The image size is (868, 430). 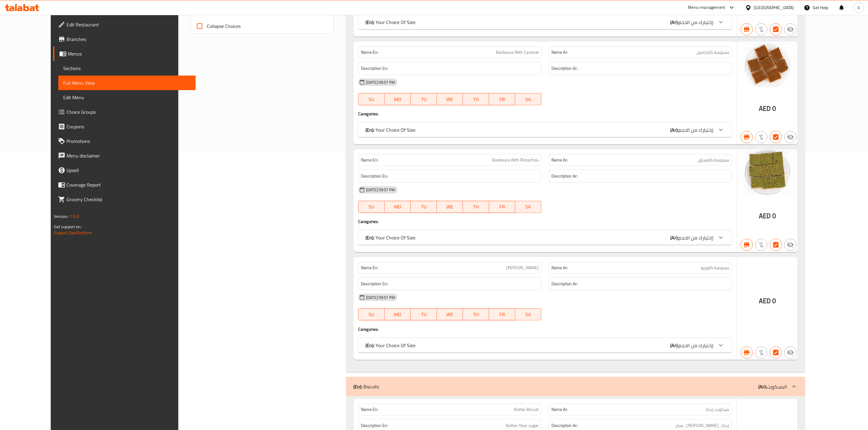 I want to click on span: Grocery Checklist, so click(x=128, y=200).